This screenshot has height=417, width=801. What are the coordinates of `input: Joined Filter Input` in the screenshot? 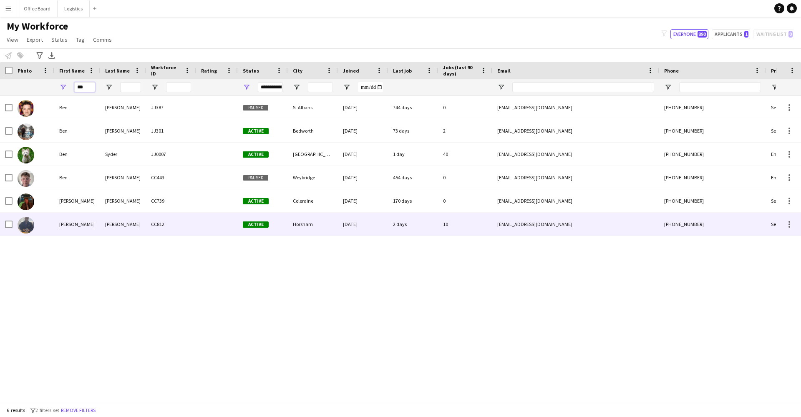 It's located at (370, 87).